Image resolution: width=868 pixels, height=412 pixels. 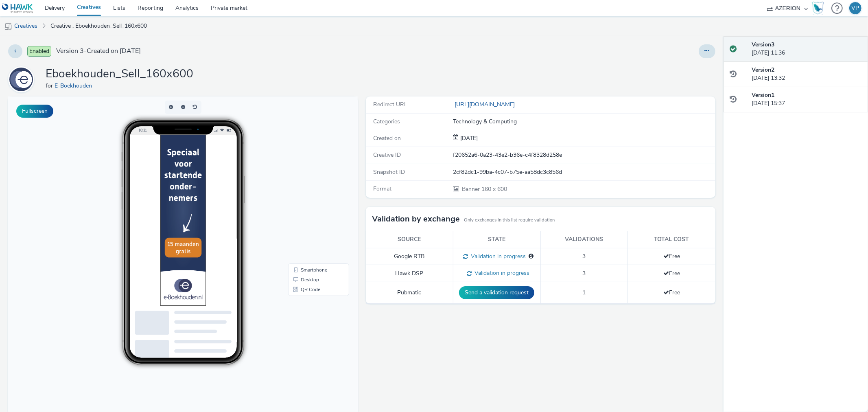 What do you see at coordinates (119, 74) in the screenshot?
I see `h1: Eboekhouden_Sell_160x600` at bounding box center [119, 74].